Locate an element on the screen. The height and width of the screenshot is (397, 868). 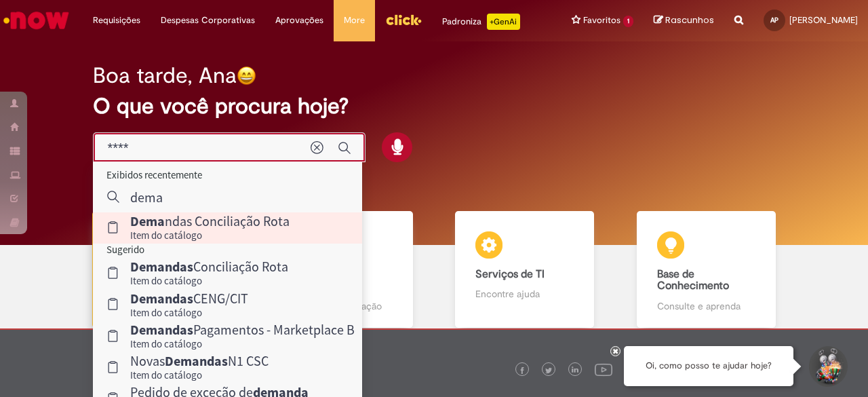
a: Rascunhos is located at coordinates (684, 21).